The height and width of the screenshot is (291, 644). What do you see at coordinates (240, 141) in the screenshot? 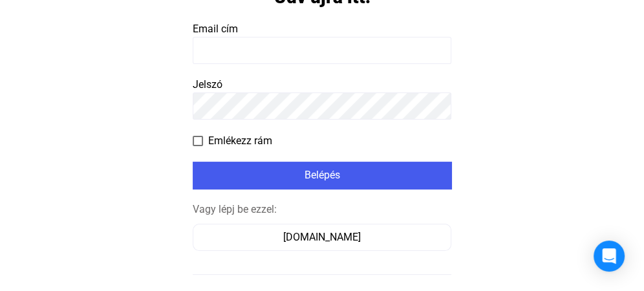
I see `span: Emlékezz rám` at bounding box center [240, 141].